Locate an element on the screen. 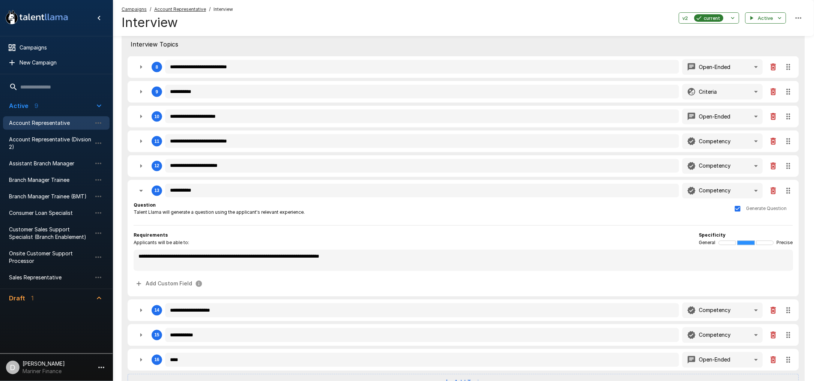 The height and width of the screenshot is (381, 814). u: Account Representative is located at coordinates (180, 9).